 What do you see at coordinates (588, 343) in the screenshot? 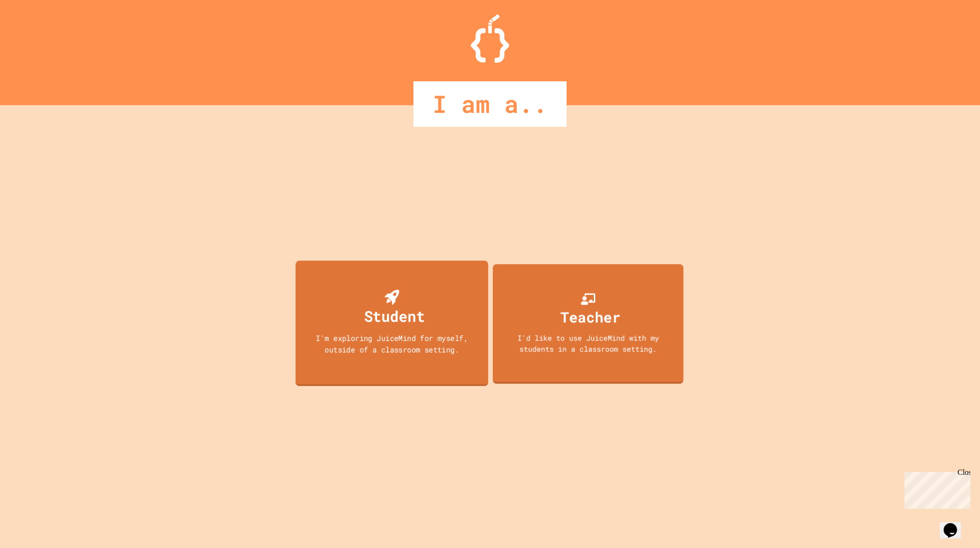
I see `div: I'd like to use JuiceMind with my students in a classroom setting.` at bounding box center [588, 343].